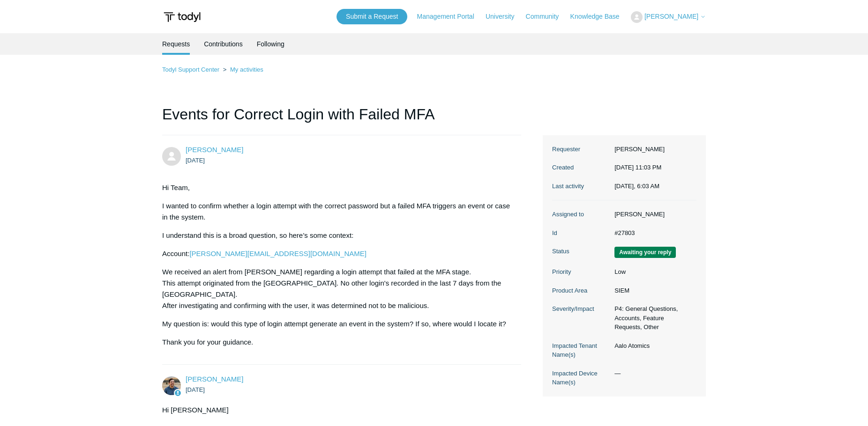 The image size is (868, 426). Describe the element at coordinates (581, 272) in the screenshot. I see `dt: Priority` at that location.